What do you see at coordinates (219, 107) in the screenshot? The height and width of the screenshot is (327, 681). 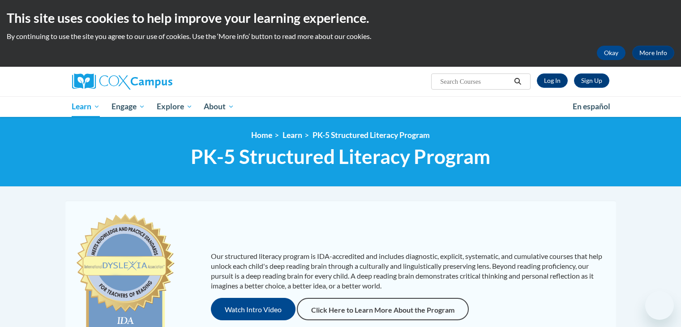 I see `span: About` at bounding box center [219, 107].